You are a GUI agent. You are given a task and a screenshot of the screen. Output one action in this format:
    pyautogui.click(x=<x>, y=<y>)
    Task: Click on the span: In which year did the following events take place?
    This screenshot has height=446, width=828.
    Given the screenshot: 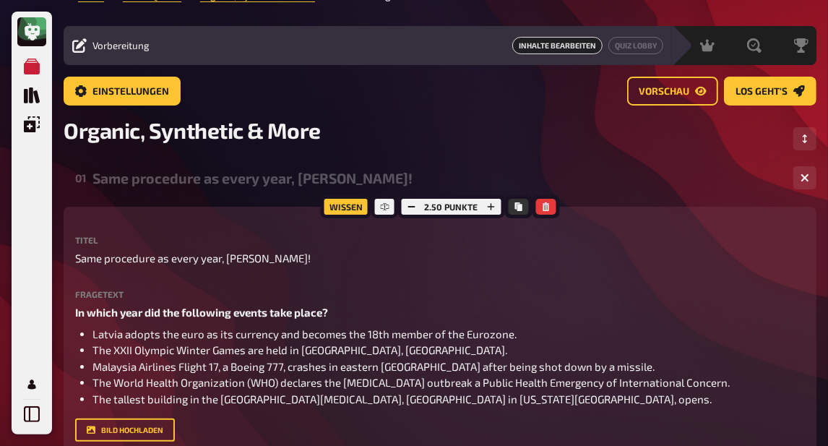 What is the action you would take?
    pyautogui.click(x=202, y=312)
    